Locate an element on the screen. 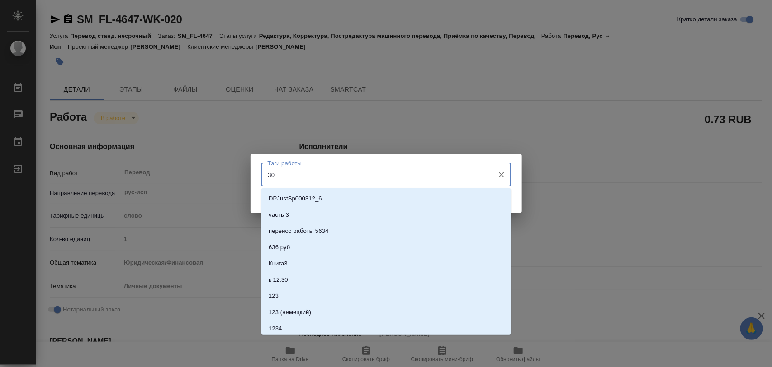 This screenshot has height=367, width=772. button: Очистить is located at coordinates (501, 175).